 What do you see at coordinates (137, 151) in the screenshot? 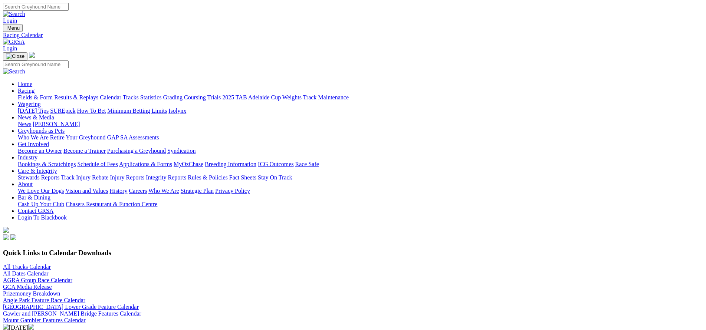
I see `a: Purchasing a Greyhound` at bounding box center [137, 151].